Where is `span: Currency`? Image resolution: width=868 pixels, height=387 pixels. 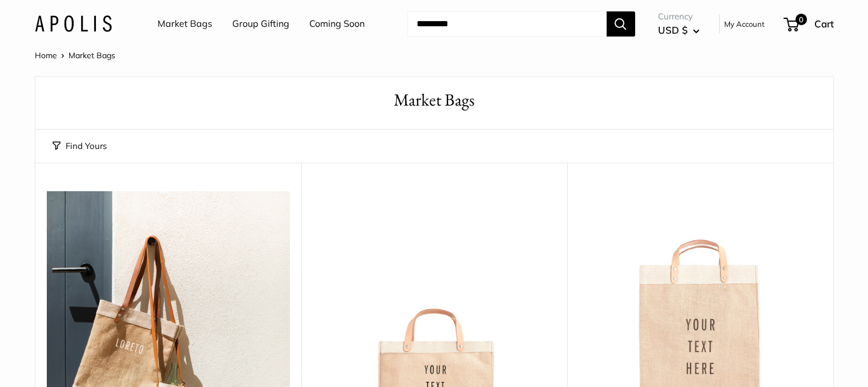
span: Currency is located at coordinates (679, 17).